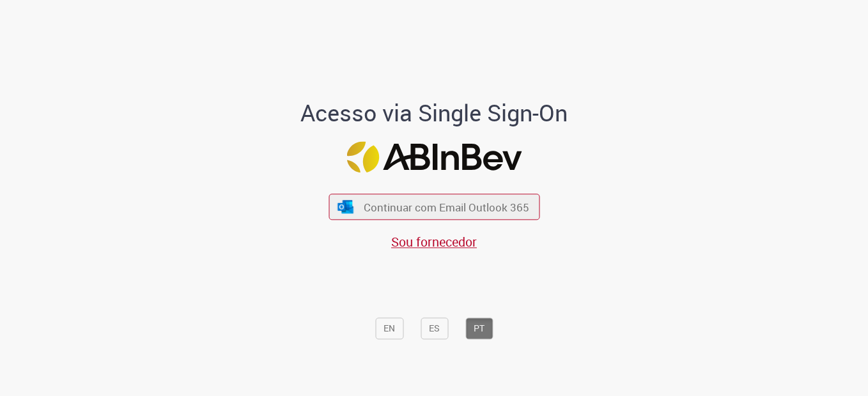 The height and width of the screenshot is (396, 868). What do you see at coordinates (434, 114) in the screenshot?
I see `h1: Acesso via Single Sign-On` at bounding box center [434, 114].